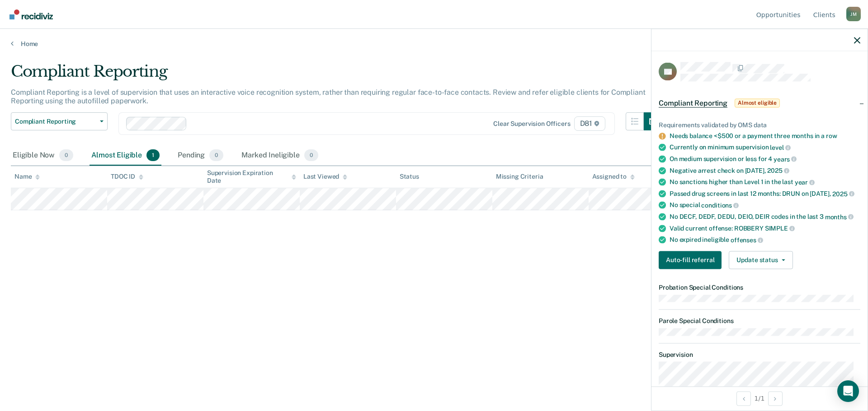  What do you see at coordinates (765, 205) in the screenshot?
I see `div: No special` at bounding box center [765, 205].